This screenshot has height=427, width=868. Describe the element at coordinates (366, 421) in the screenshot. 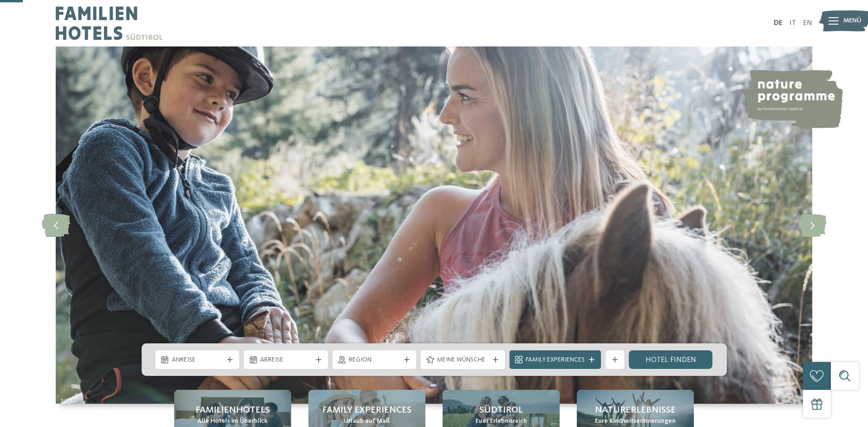

I see `span: Urlaub auf Maß` at that location.